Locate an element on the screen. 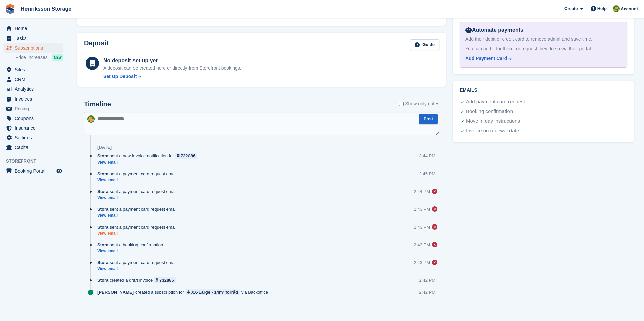 Image resolution: width=644 pixels, height=321 pixels. span: Insurance is located at coordinates (35, 128).